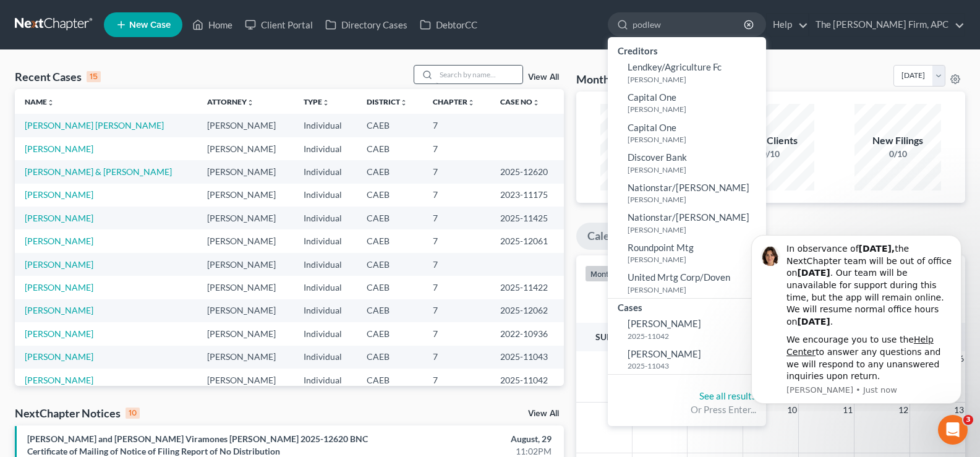  What do you see at coordinates (695, 336) in the screenshot?
I see `small: 2025-11042` at bounding box center [695, 336].